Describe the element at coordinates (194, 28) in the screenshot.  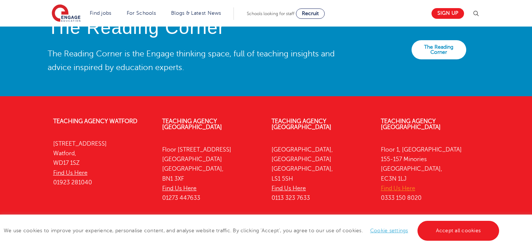
I see `h4: The Reading Corner` at that location.